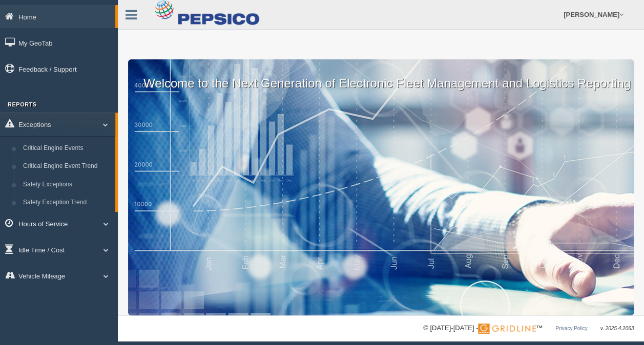 This screenshot has width=644, height=345. I want to click on a: Privacy Policy, so click(572, 328).